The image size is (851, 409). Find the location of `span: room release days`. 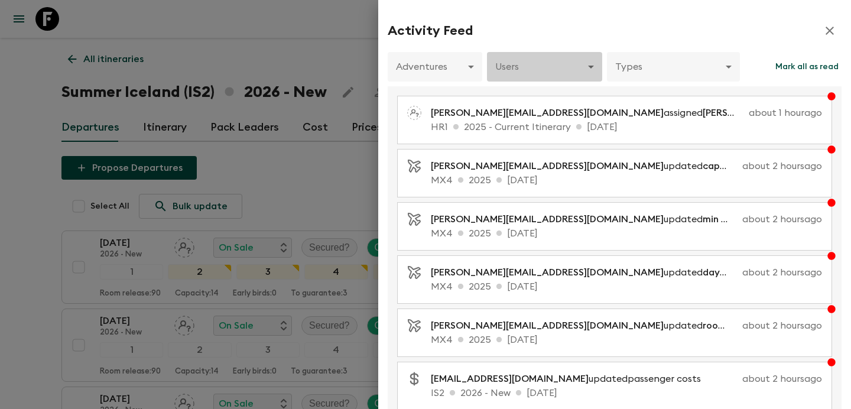

span: room release days is located at coordinates (744, 326).